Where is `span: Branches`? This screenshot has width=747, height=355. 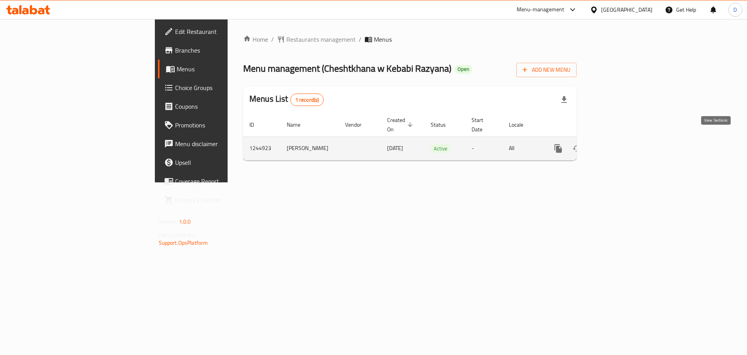 span: Branches is located at coordinates (224, 50).